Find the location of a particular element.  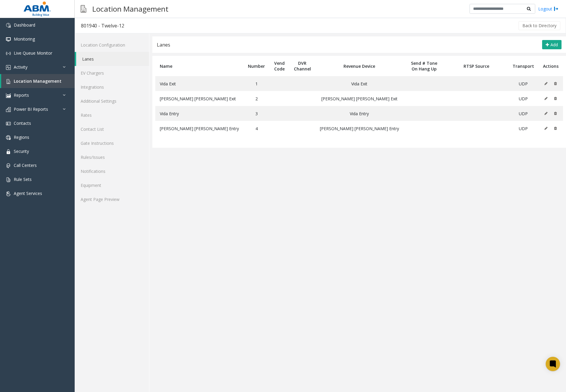

span: Live Queue Monitor is located at coordinates (33, 53).